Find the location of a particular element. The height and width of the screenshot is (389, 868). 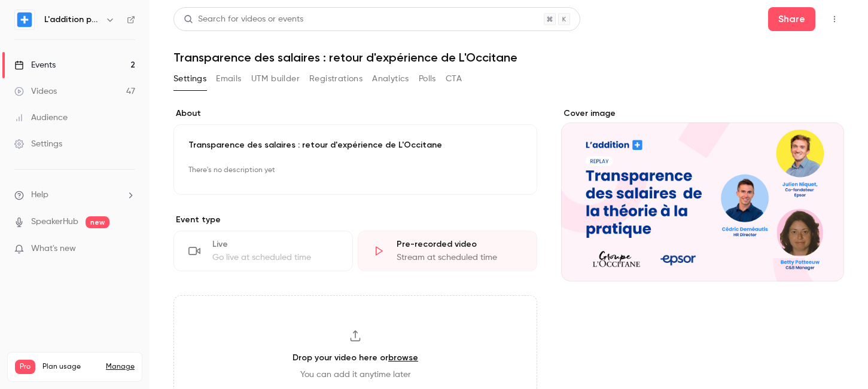

div: Audience is located at coordinates (41, 118).